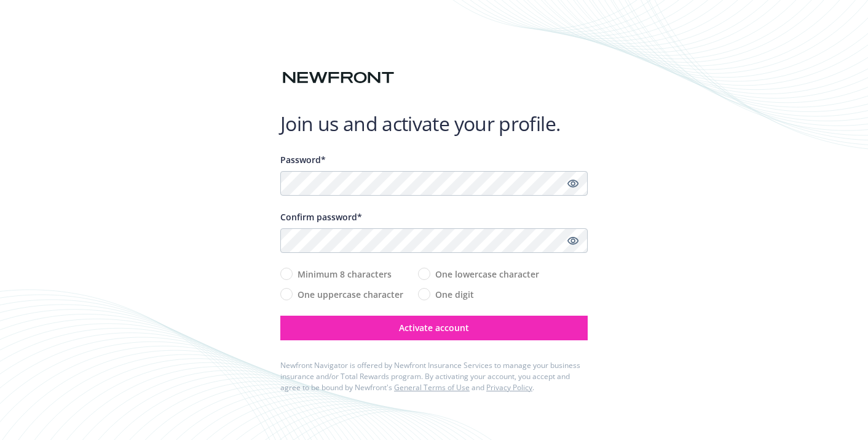 The height and width of the screenshot is (440, 868). What do you see at coordinates (434, 328) in the screenshot?
I see `button: Activate account` at bounding box center [434, 328].